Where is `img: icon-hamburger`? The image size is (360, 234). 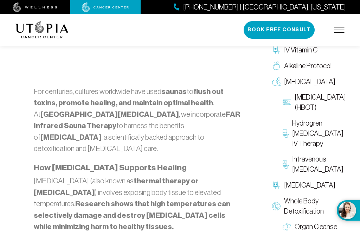 img: icon-hamburger is located at coordinates (339, 30).